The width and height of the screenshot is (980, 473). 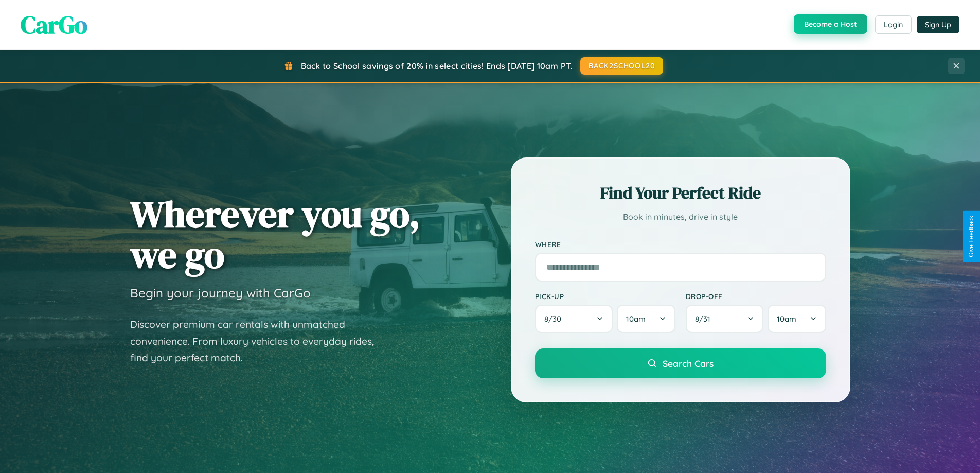 I want to click on span: 8 / 30, so click(x=555, y=319).